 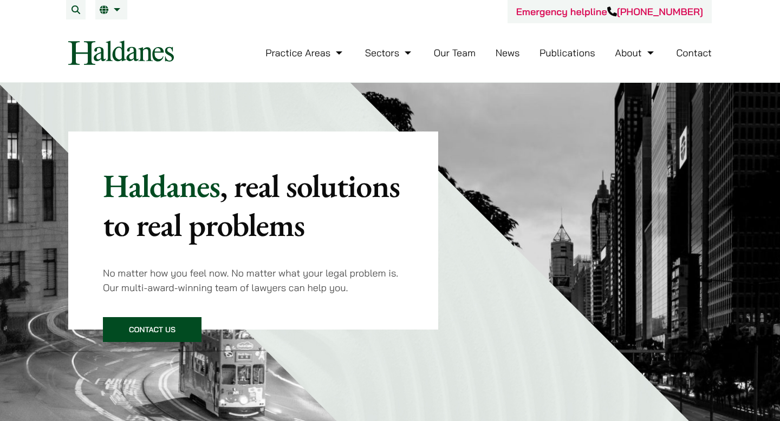 What do you see at coordinates (454, 53) in the screenshot?
I see `a: Our Team` at bounding box center [454, 53].